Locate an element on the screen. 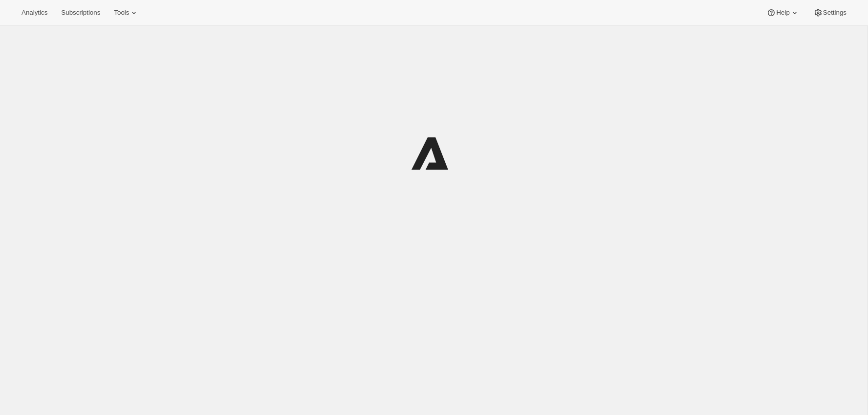 The image size is (868, 415). span: Subscriptions is located at coordinates (81, 13).